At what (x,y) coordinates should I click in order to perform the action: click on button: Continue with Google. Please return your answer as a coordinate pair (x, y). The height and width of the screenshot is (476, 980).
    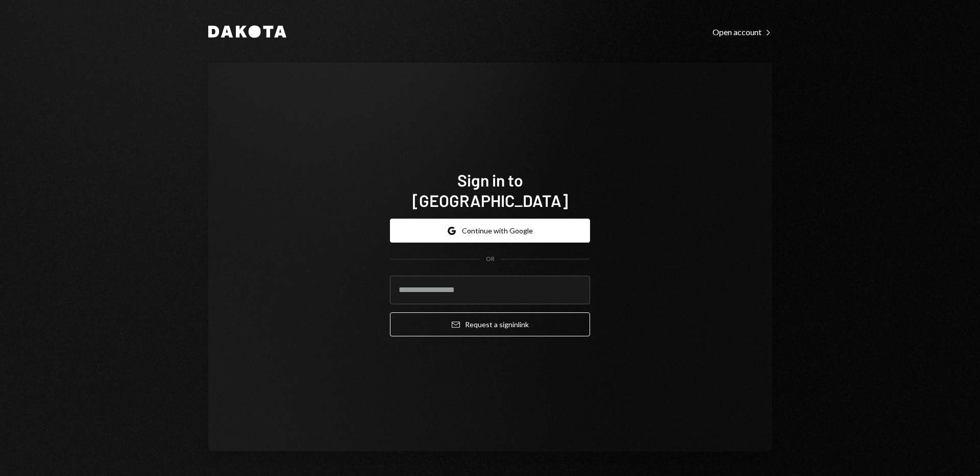
    Looking at the image, I should click on (490, 230).